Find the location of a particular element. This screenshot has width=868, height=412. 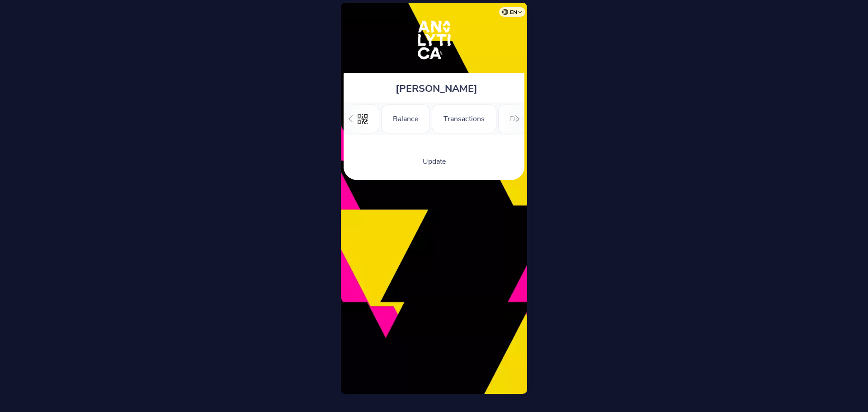

div: Transactions is located at coordinates (464, 119).